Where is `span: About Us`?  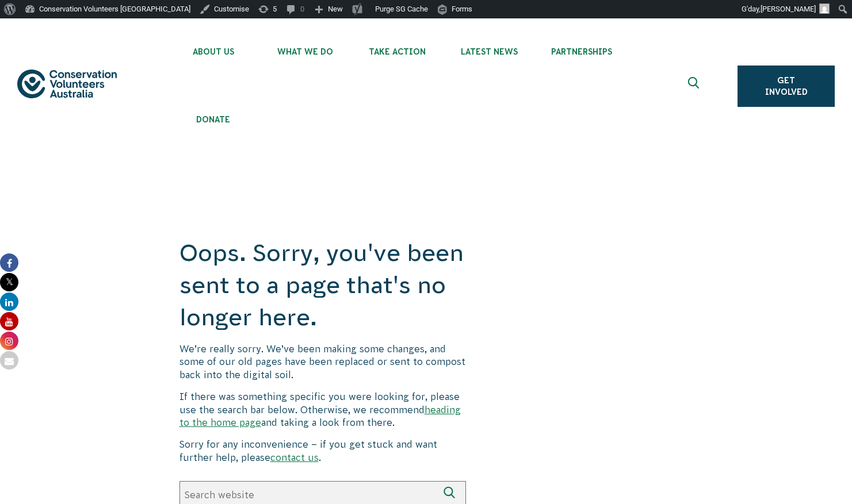 span: About Us is located at coordinates (213, 52).